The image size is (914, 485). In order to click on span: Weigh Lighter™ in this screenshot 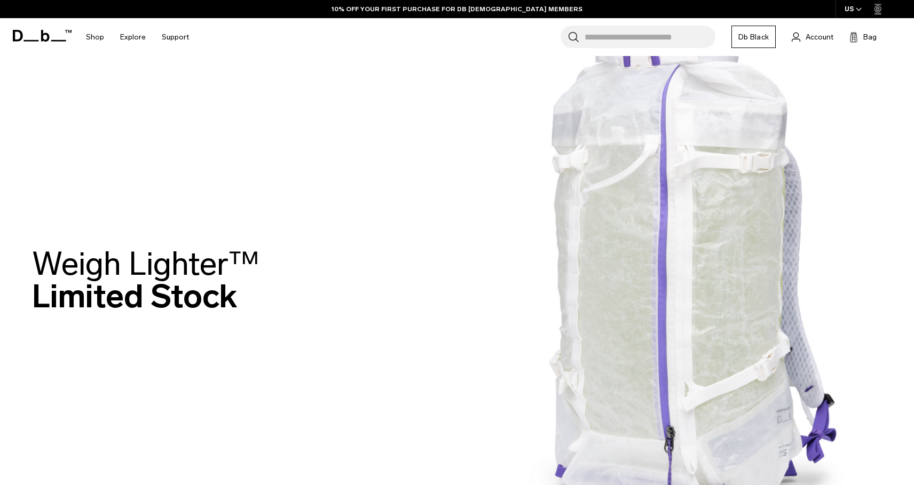, I will do `click(146, 264)`.